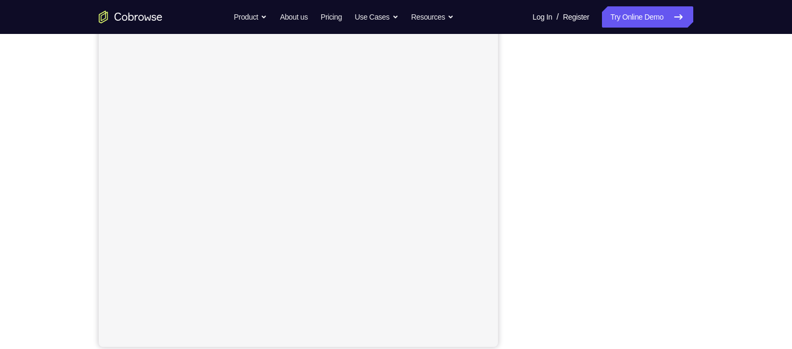  What do you see at coordinates (131, 17) in the screenshot?
I see `a: Go to the home page` at bounding box center [131, 17].